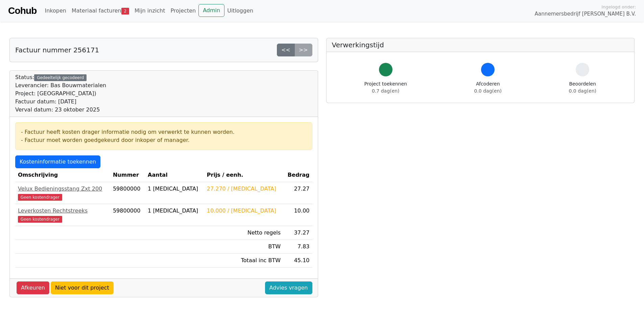  What do you see at coordinates (164, 140) in the screenshot?
I see `div: - Factuur moet worden goedgekeurd door inkoper of manager.` at bounding box center [164, 140].